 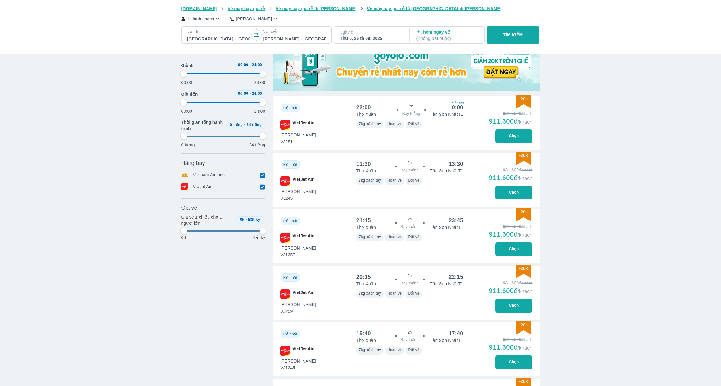 I want to click on span: Giờ đi, so click(x=187, y=66).